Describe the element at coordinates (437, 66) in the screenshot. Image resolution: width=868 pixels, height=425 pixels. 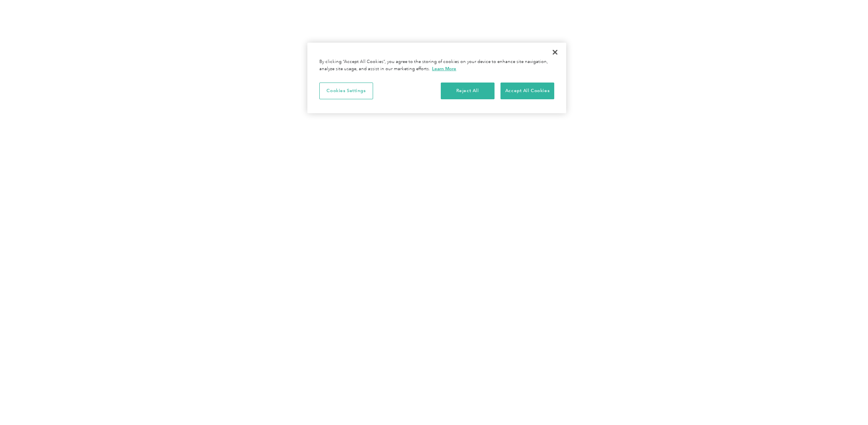
I see `div: By clicking “Accept All Cookies”, you agree to the storing of cookies on your device to enhance s...` at that location.